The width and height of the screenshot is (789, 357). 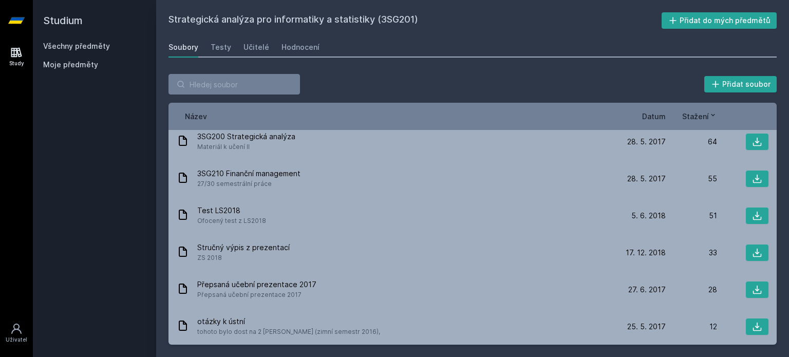 What do you see at coordinates (646, 327) in the screenshot?
I see `span: 25. 5. 2017` at bounding box center [646, 327].